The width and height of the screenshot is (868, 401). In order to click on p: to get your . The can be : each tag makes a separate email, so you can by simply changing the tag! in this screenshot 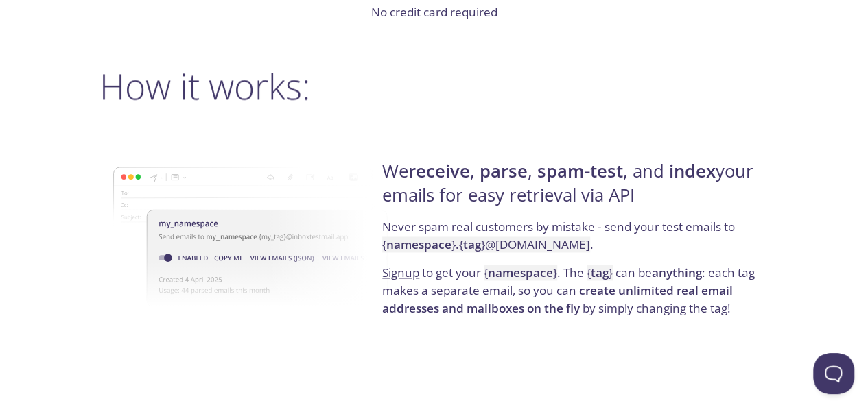, I will do `click(573, 290)`.